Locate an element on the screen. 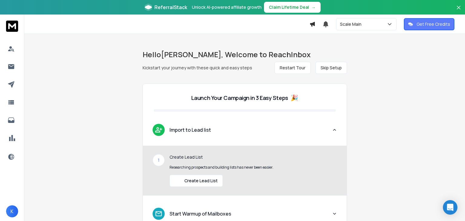 The width and height of the screenshot is (465, 221). p: Unlock AI-powered affiliate growth is located at coordinates (227, 7).